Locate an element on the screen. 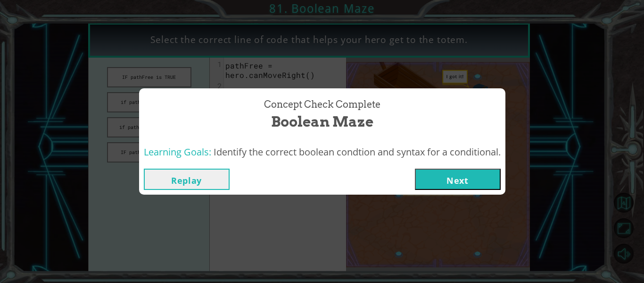  button: Replay is located at coordinates (187, 179).